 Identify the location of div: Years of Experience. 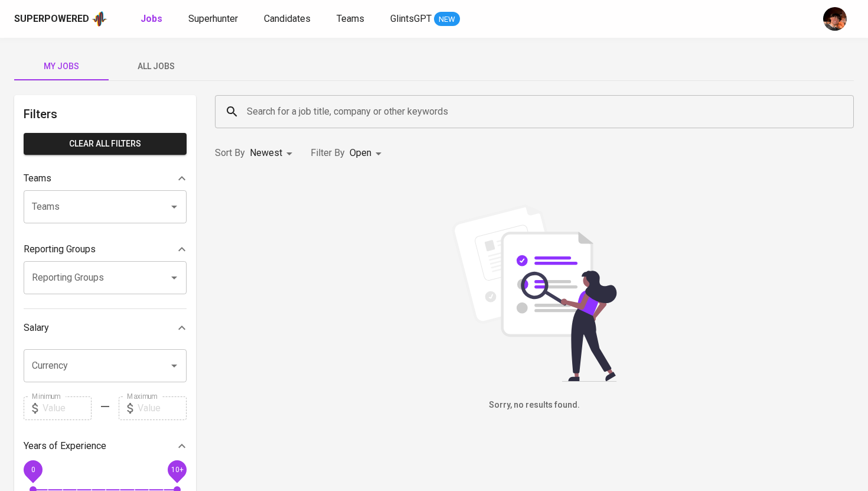
(105, 446).